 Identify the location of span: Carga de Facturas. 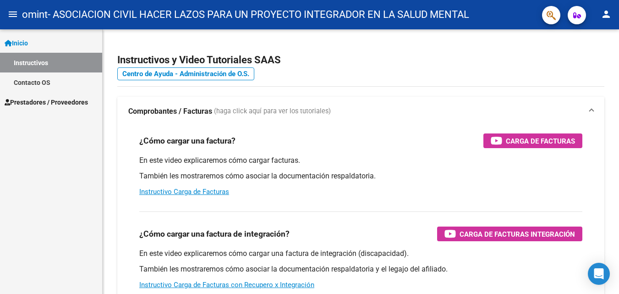
(540, 141).